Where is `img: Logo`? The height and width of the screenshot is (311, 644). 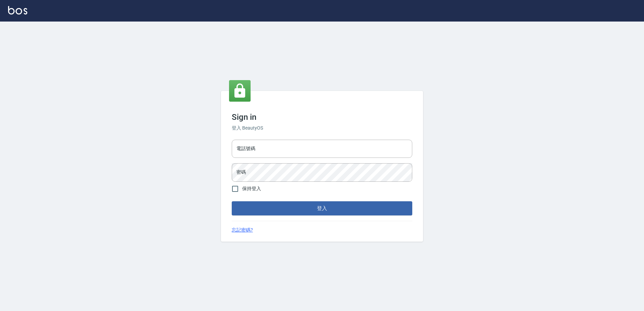
img: Logo is located at coordinates (18, 10).